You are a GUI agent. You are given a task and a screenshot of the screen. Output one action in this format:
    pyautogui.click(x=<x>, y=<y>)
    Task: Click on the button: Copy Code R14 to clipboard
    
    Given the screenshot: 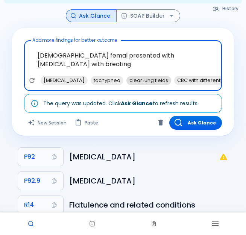 What is the action you would take?
    pyautogui.click(x=41, y=205)
    